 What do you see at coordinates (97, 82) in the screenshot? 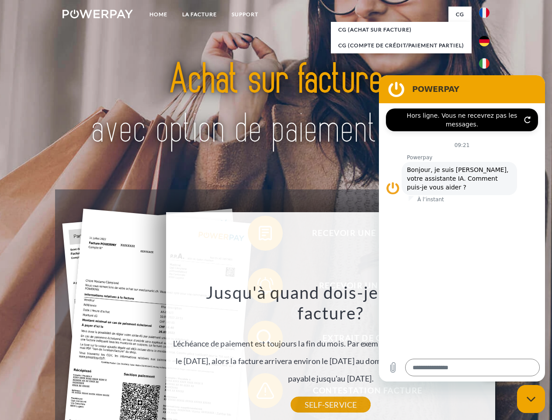
I see `p: Powerpay` at bounding box center [97, 82].